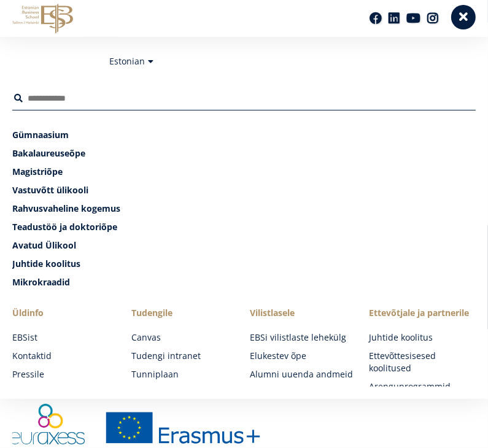  I want to click on span: Mikrokraadid, so click(41, 282).